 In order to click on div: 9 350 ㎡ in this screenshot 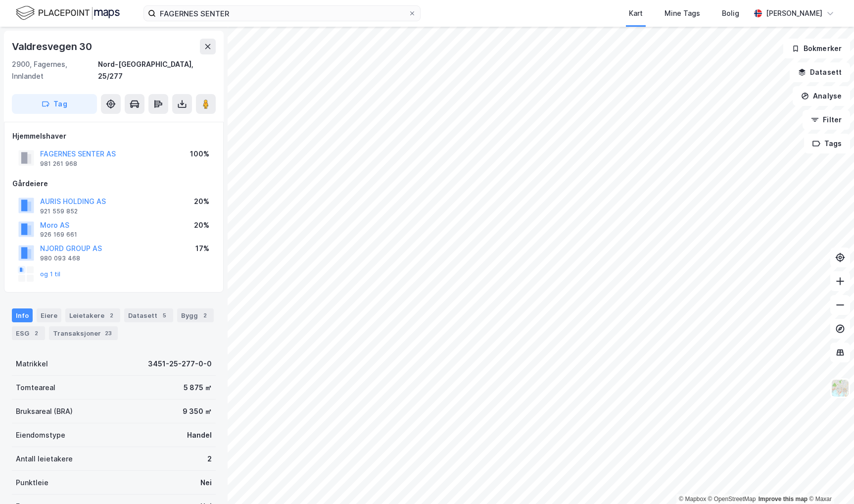, I will do `click(197, 411)`.